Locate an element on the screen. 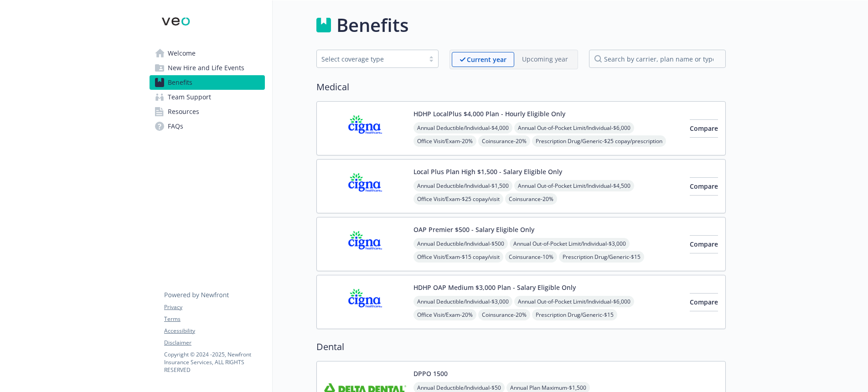  a: New Hire and Life Events is located at coordinates (207, 68).